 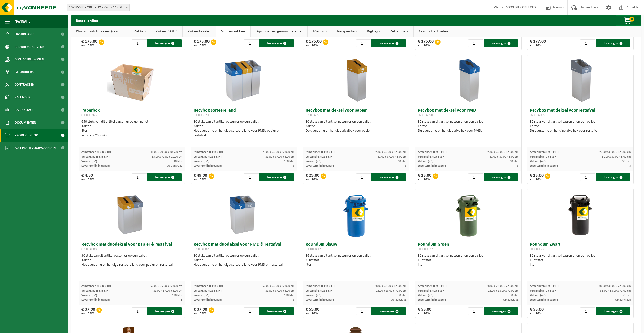 What do you see at coordinates (24, 34) in the screenshot?
I see `span: Dashboard` at bounding box center [24, 34].